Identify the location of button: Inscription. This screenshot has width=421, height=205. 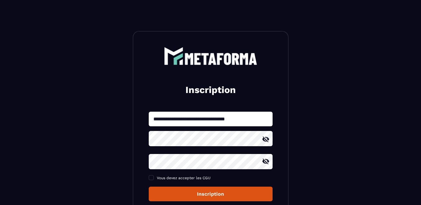
(210, 194).